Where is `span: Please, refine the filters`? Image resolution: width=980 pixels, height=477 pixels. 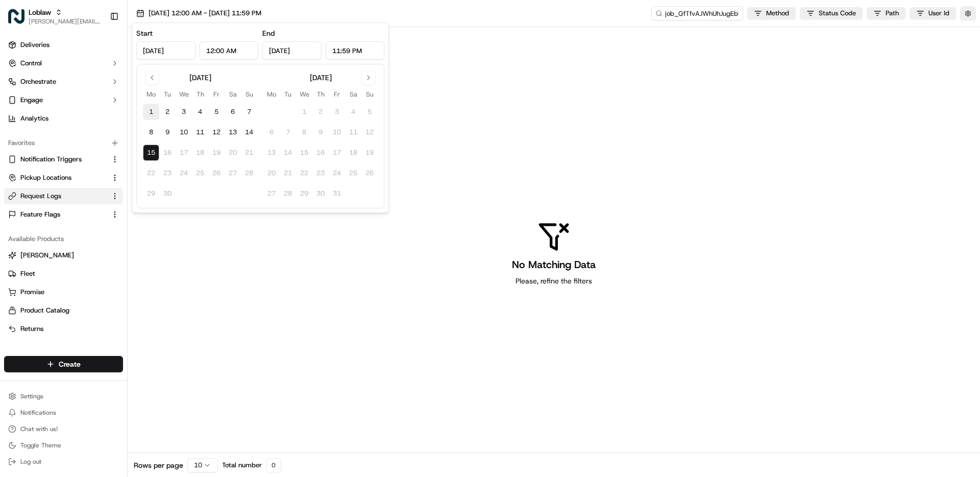
span: Please, refine the filters is located at coordinates (554, 281).